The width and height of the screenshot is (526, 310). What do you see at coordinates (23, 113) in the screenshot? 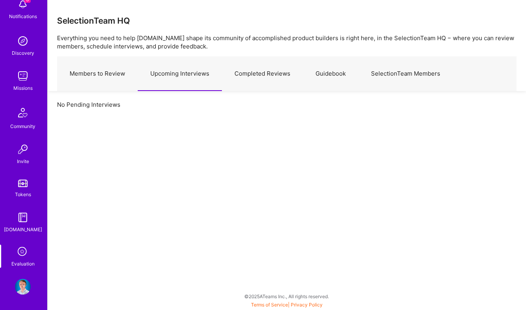
I see `img: Community` at bounding box center [23, 113].